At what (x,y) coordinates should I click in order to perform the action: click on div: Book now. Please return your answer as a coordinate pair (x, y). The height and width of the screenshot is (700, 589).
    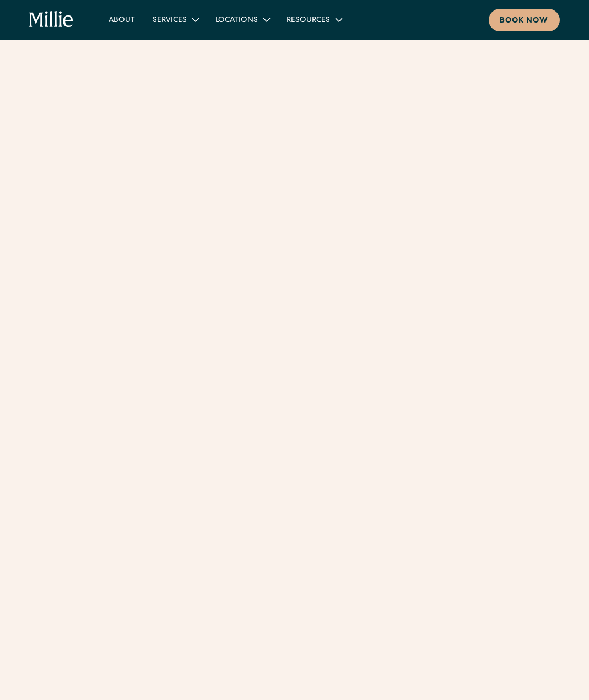
    Looking at the image, I should click on (524, 21).